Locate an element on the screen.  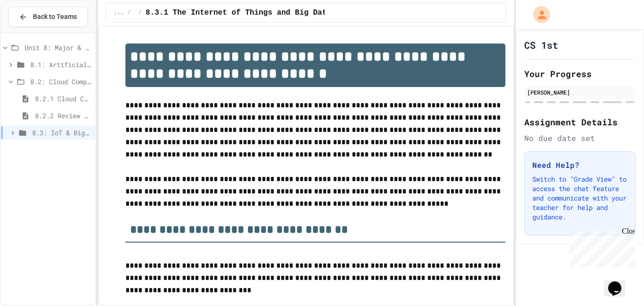
div: Chat with us now!Close is located at coordinates (35, 31).